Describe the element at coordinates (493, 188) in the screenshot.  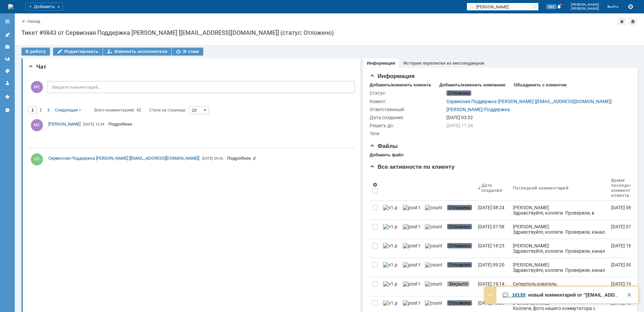
I see `th: Дата создания` at that location.